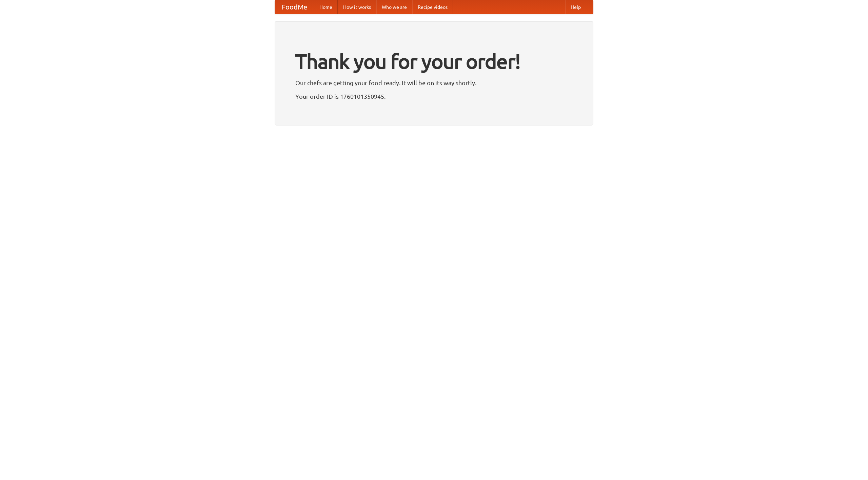 The height and width of the screenshot is (480, 868). I want to click on p: Your order ID is 1760101350945., so click(434, 97).